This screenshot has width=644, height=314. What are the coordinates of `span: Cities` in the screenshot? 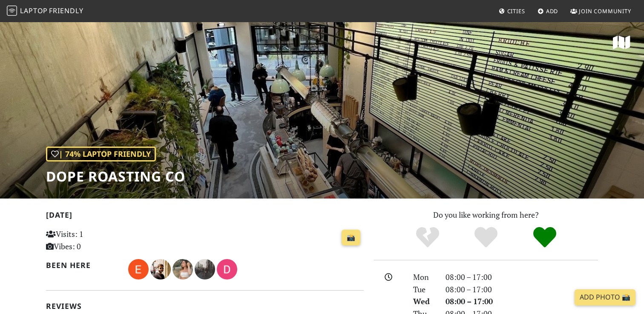 It's located at (516, 11).